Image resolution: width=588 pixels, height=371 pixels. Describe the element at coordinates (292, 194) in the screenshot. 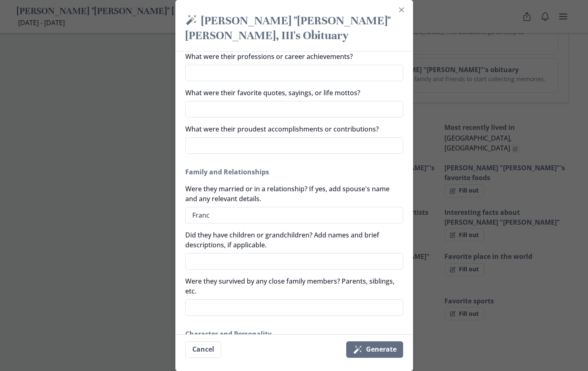

I see `label: Were they married or in a relationship? If yes, add spouse's name and any relevant details.` at that location.